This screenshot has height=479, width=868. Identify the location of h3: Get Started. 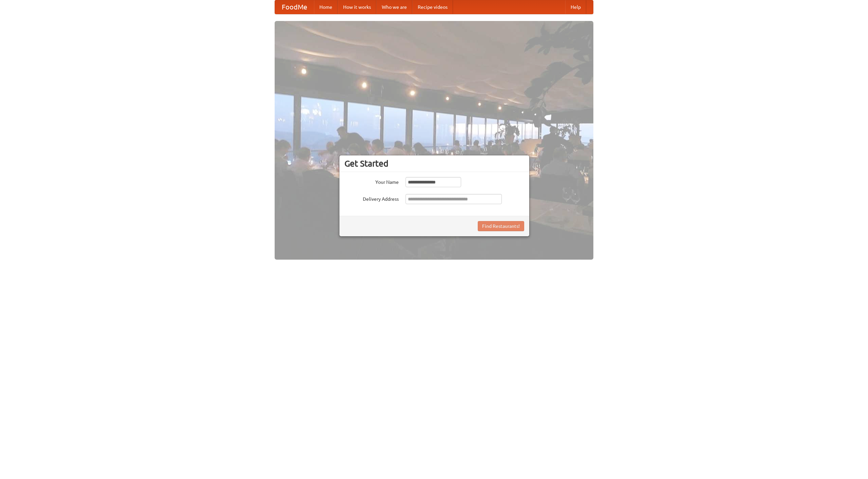
(434, 163).